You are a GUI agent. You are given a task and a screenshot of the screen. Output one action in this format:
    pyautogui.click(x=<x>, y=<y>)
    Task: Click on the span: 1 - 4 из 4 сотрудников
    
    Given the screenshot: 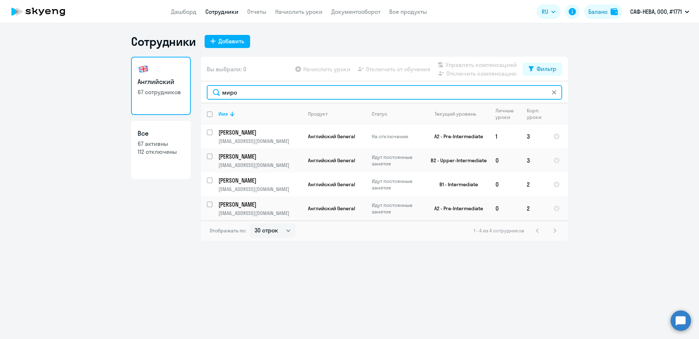 What is the action you would take?
    pyautogui.click(x=499, y=231)
    